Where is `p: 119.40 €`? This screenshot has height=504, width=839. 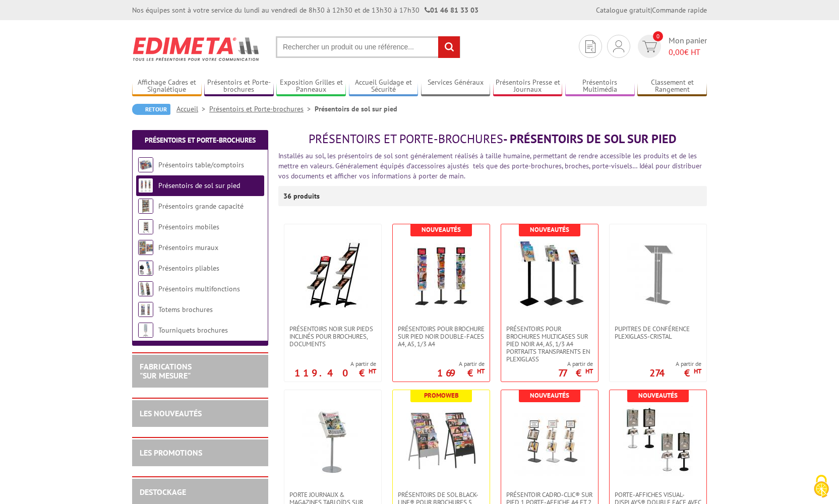
p: 119.40 € is located at coordinates (335, 373).